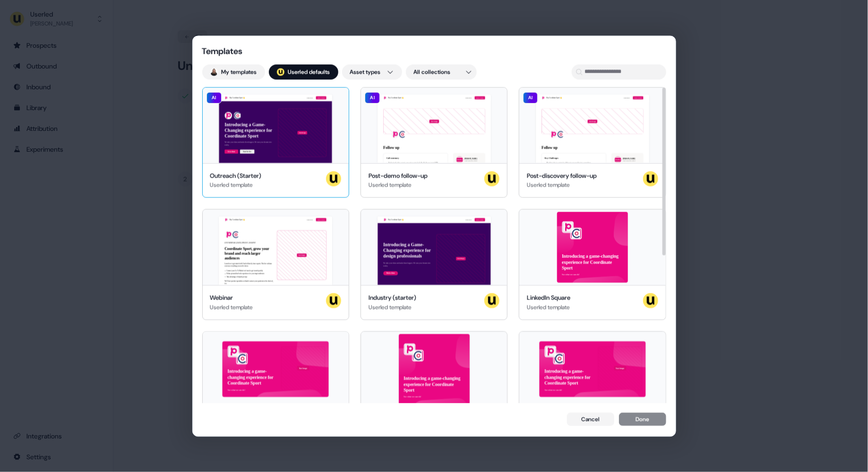  Describe the element at coordinates (214, 72) in the screenshot. I see `img: Geneviève` at that location.